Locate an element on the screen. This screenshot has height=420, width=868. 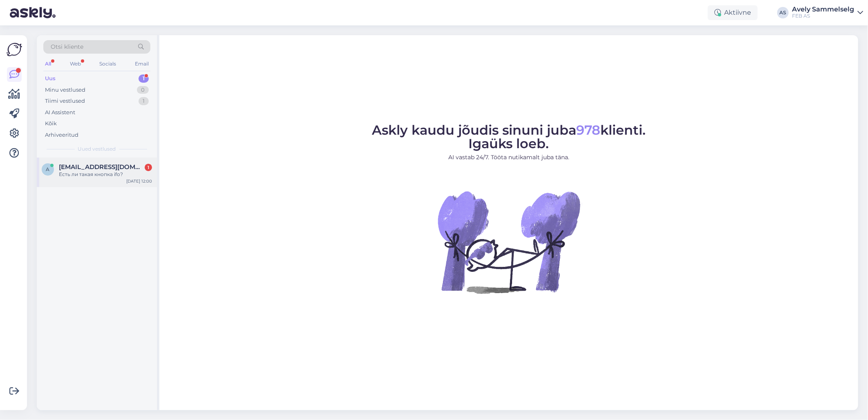
span: Uued vestlused is located at coordinates (97, 149).